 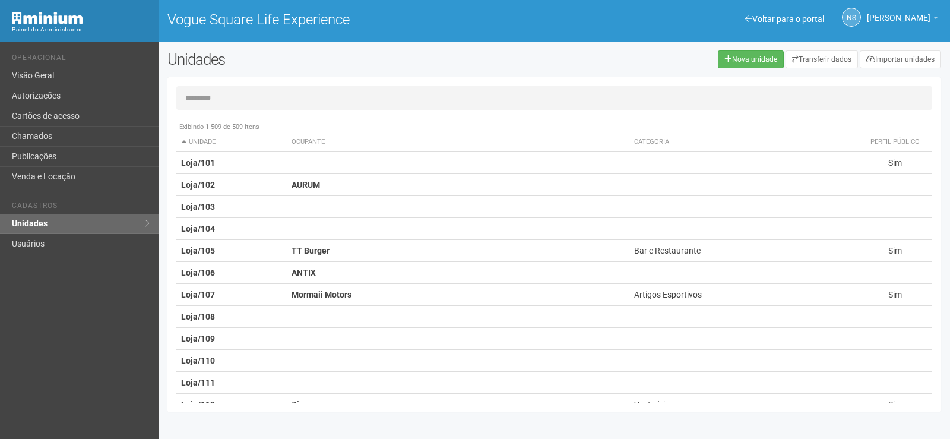 I want to click on th: Unidade: activate to sort column descending, so click(x=232, y=142).